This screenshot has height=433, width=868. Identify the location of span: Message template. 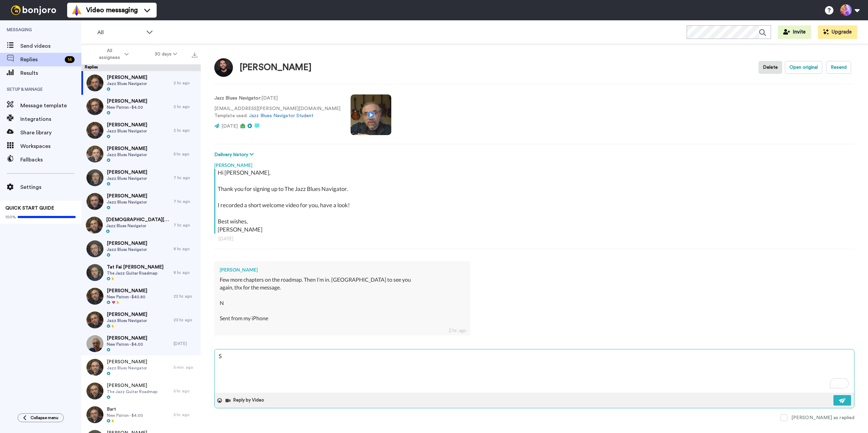
(51, 106).